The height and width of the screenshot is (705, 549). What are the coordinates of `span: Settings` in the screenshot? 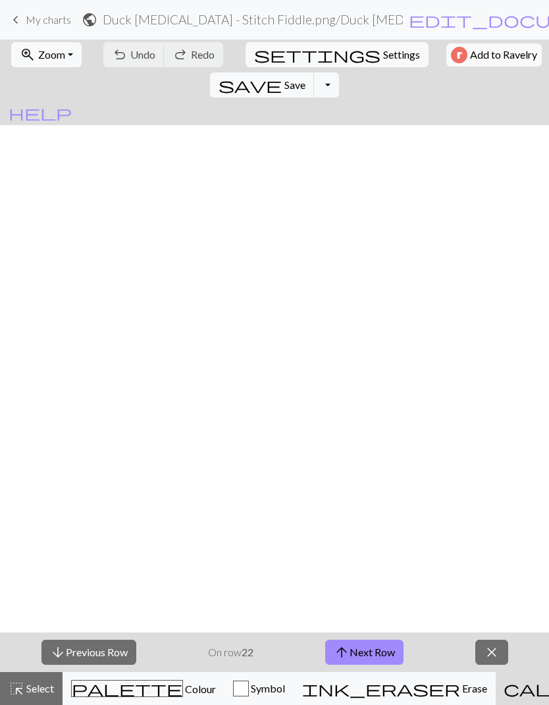 It's located at (402, 55).